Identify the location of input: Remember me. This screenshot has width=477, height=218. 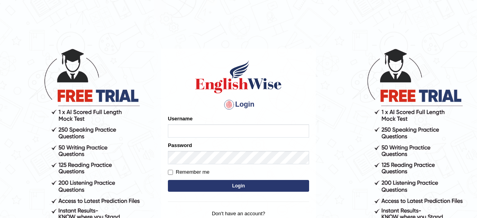
(170, 172).